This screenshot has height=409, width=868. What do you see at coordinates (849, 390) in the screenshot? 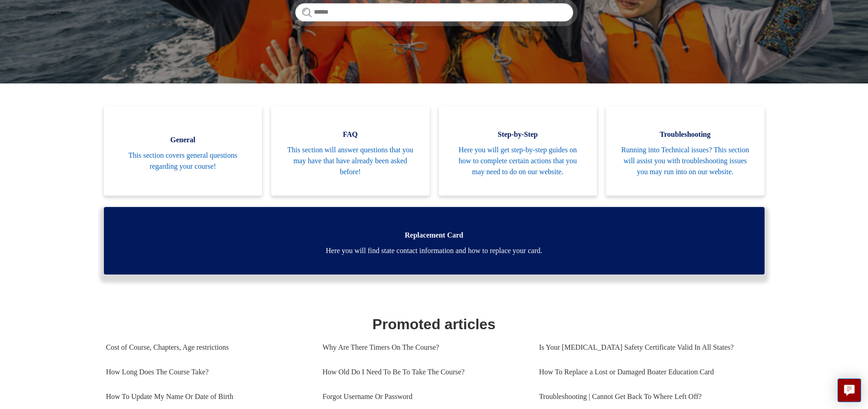
I see `div: Live chat` at bounding box center [849, 390].